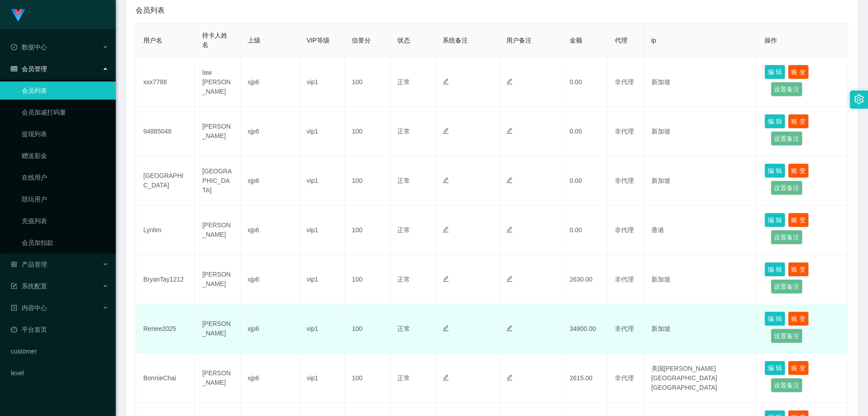  I want to click on td: 2630.00, so click(586, 280).